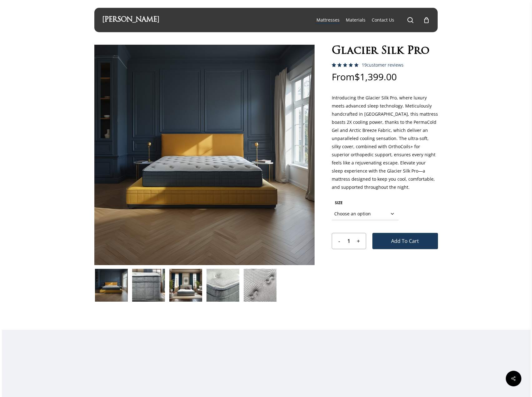 The width and height of the screenshot is (532, 397). What do you see at coordinates (364, 65) in the screenshot?
I see `span: 19` at bounding box center [364, 65].